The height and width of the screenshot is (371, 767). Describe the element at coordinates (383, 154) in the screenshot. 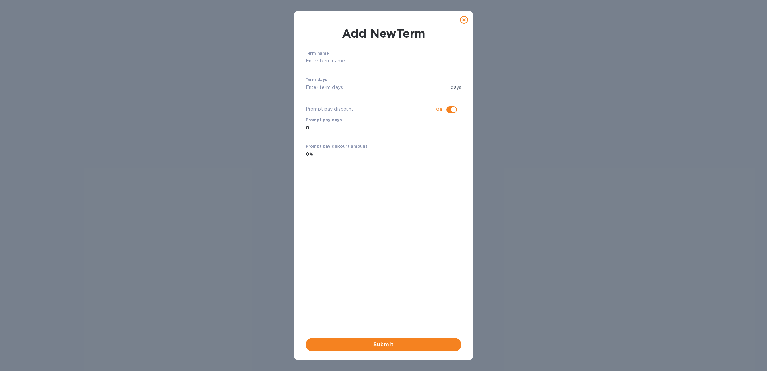

I see `input: Enter prompt pay discount amount` at that location.